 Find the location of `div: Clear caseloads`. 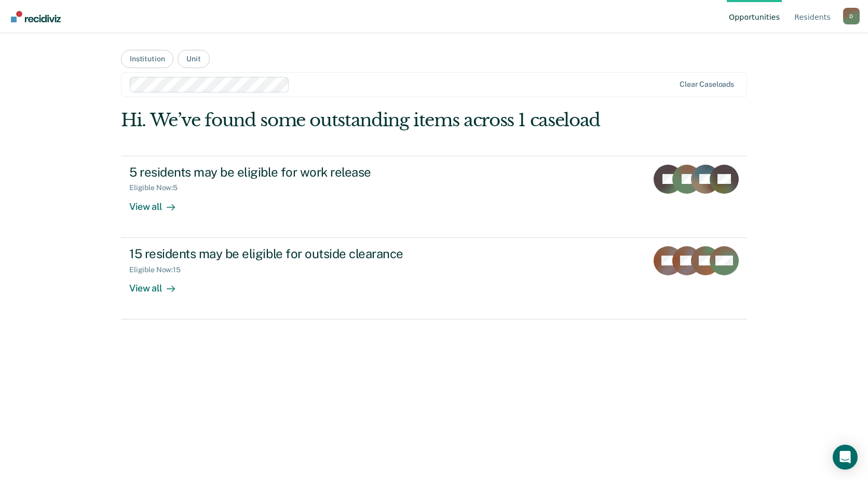

div: Clear caseloads is located at coordinates (706, 84).